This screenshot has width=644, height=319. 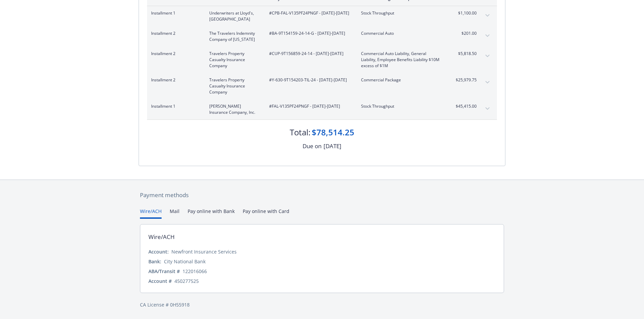 What do you see at coordinates (464, 54) in the screenshot?
I see `span: $5,818.50` at bounding box center [464, 54].